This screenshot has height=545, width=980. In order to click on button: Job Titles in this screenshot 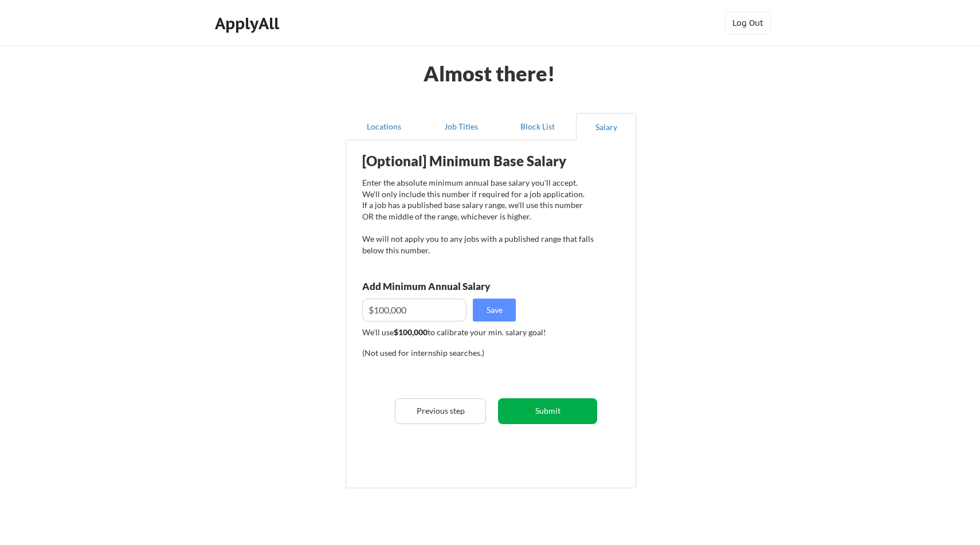, I will do `click(461, 126)`.